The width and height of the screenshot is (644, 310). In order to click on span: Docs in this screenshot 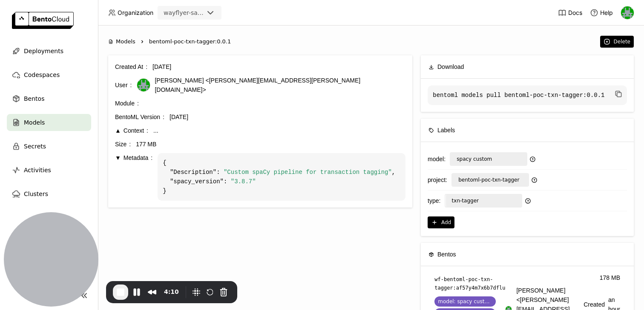, I will do `click(574, 13)`.